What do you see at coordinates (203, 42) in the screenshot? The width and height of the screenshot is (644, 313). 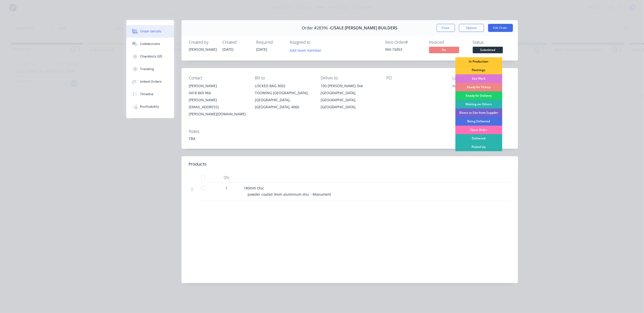 I see `div: Created by` at bounding box center [203, 42].